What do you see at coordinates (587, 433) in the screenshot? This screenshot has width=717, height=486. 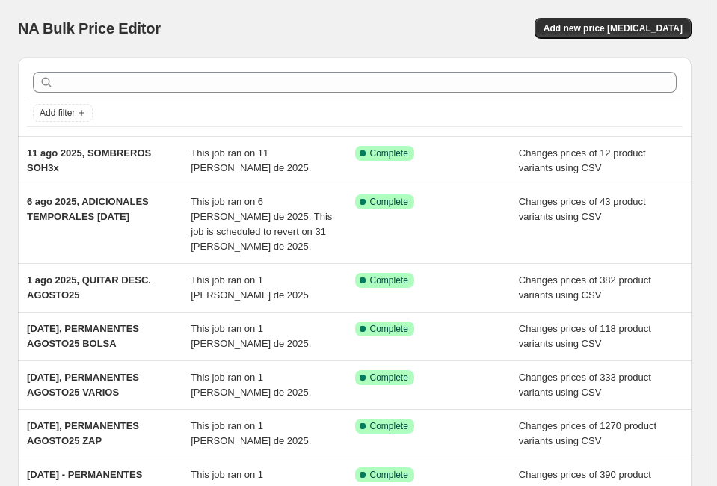 I see `span: Changes prices of 1270 product variants using CSV` at bounding box center [587, 433].